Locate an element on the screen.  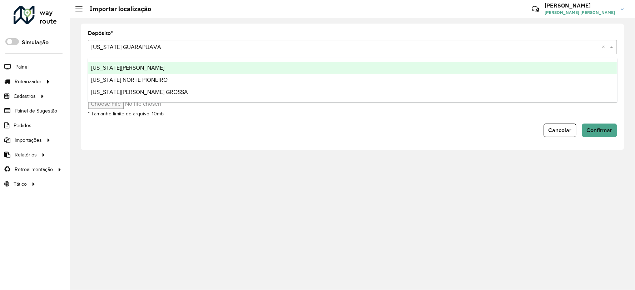
span: Cadastros is located at coordinates (25, 96).